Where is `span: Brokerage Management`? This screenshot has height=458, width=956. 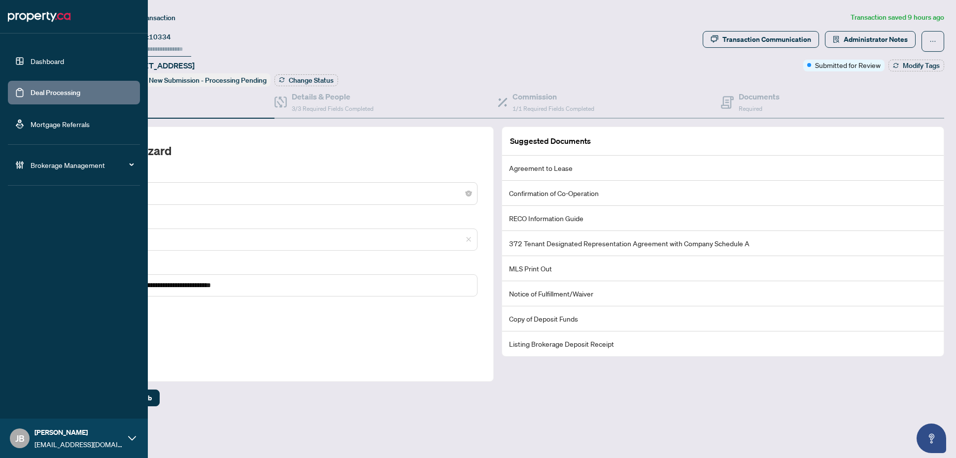
span: Brokerage Management is located at coordinates (82, 165).